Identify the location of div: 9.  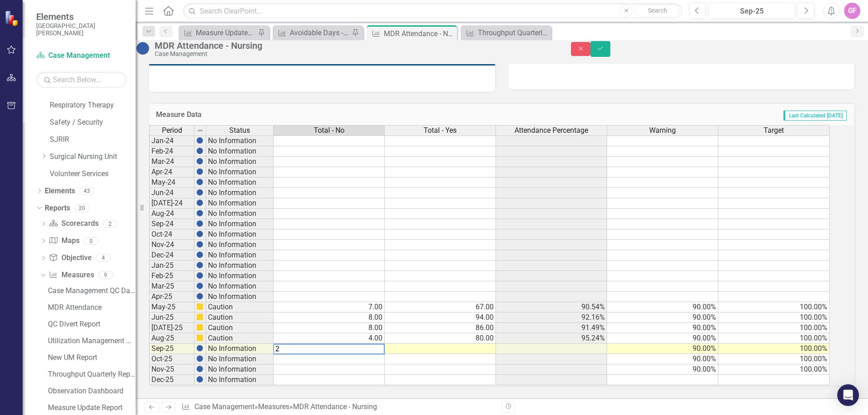
(106, 275).